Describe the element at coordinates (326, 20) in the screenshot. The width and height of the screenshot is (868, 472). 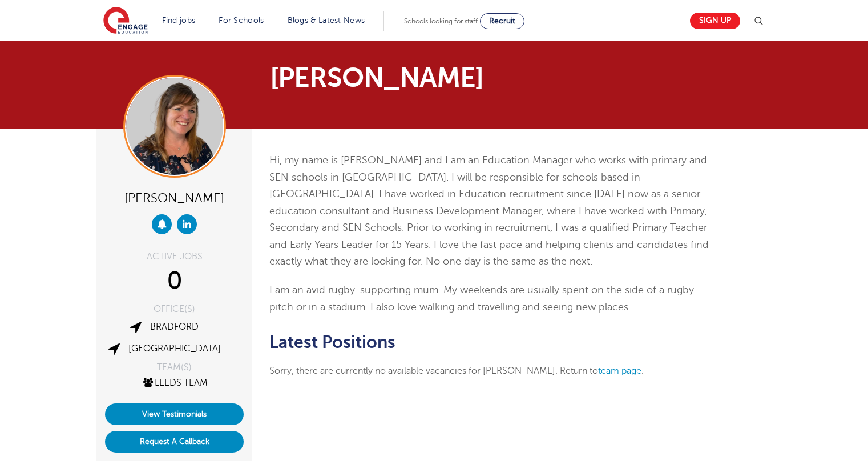
I see `a: Blogs & Latest News` at that location.